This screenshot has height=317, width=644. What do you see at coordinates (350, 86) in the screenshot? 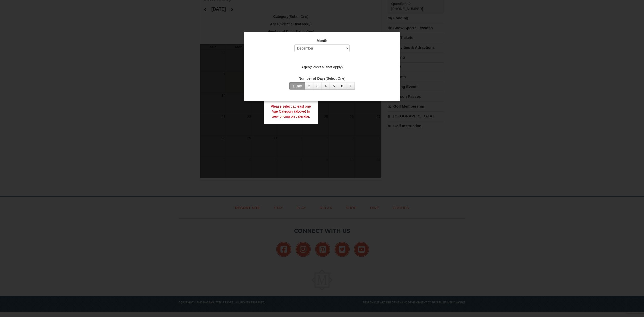
I see `button: 7` at bounding box center [350, 86].